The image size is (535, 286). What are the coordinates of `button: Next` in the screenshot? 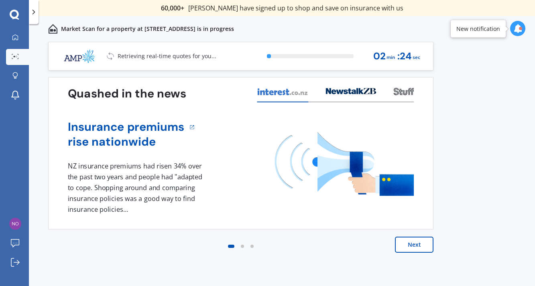 It's located at (414, 245).